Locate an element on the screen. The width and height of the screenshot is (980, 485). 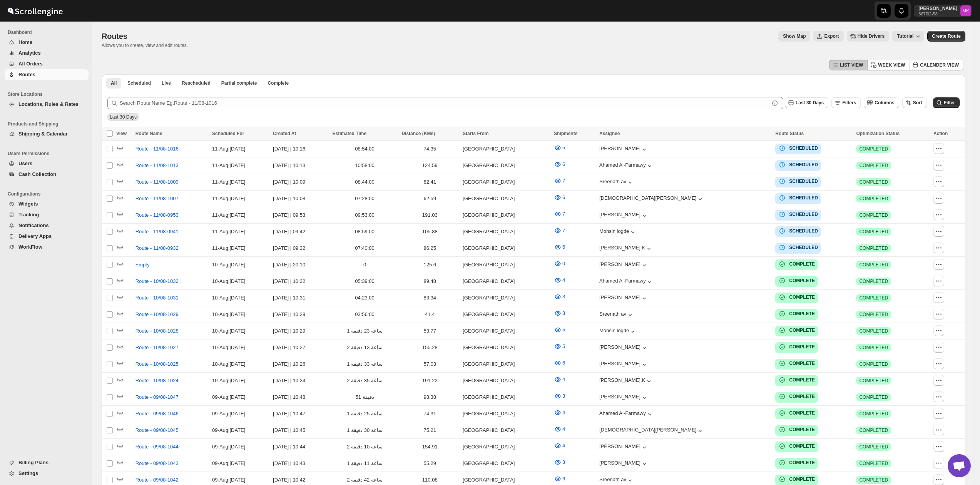
span: Action is located at coordinates (941, 134).